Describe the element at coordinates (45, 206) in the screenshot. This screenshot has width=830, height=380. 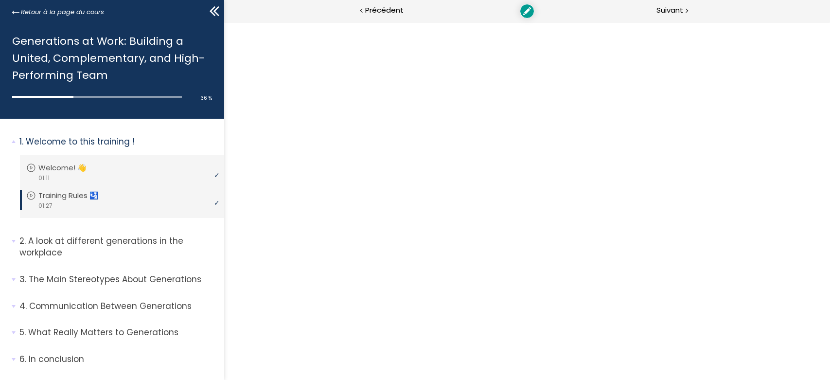
I see `span: 01:27` at that location.